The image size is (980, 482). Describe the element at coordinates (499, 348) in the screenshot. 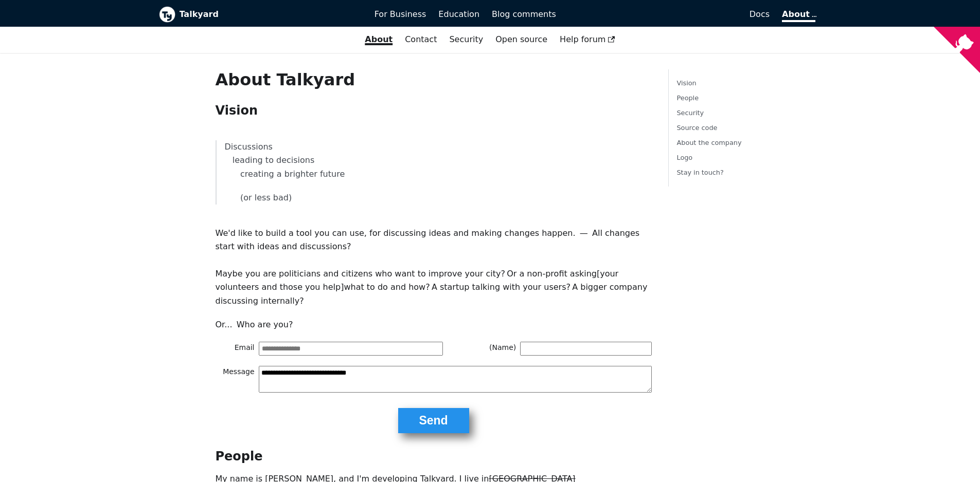

I see `span: (Name)` at that location.